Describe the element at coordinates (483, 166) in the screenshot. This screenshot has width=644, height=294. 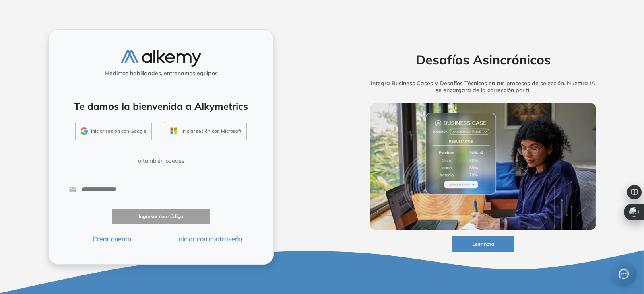
I see `img: img-more-info` at that location.